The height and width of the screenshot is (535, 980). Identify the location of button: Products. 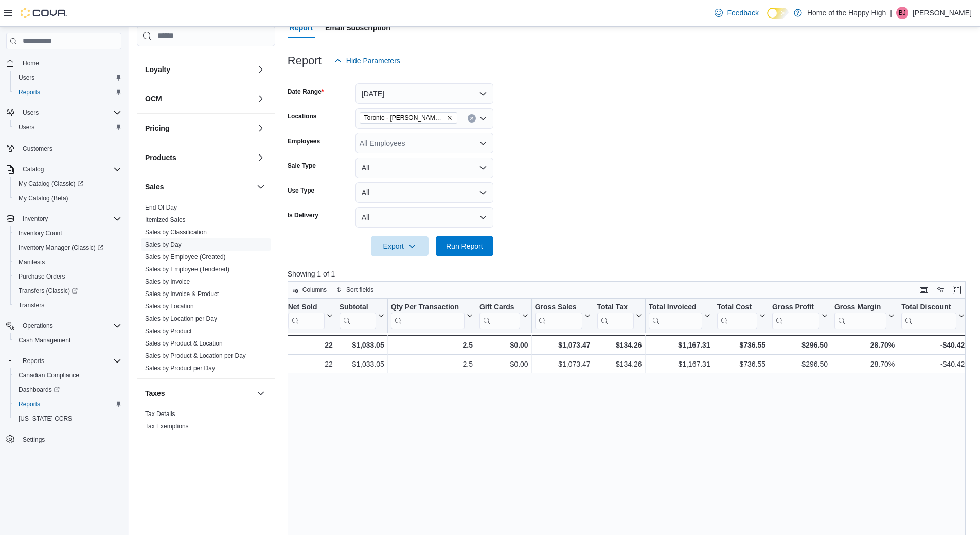
(261, 157).